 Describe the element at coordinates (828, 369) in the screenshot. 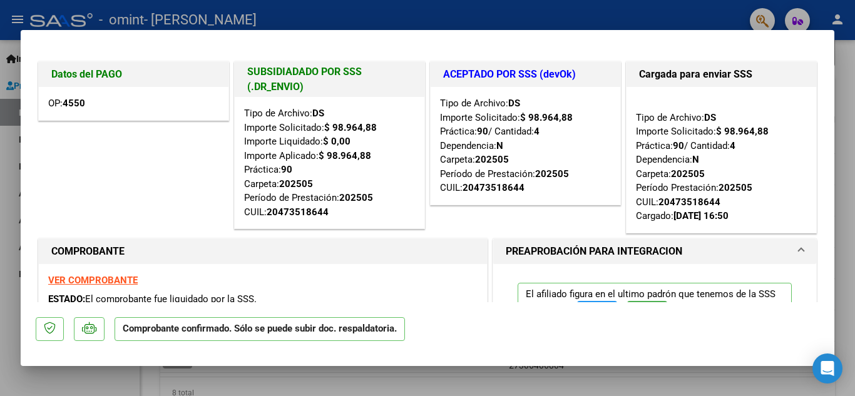

I see `div: Open Intercom Messenger` at that location.